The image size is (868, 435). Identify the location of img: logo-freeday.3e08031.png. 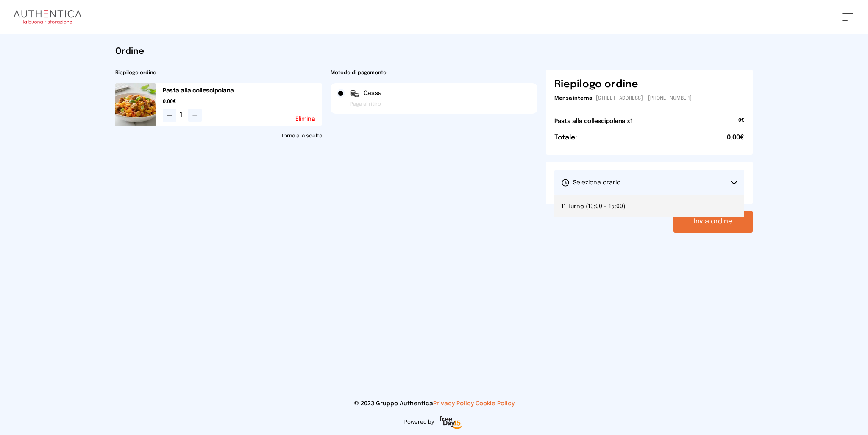
(451, 423).